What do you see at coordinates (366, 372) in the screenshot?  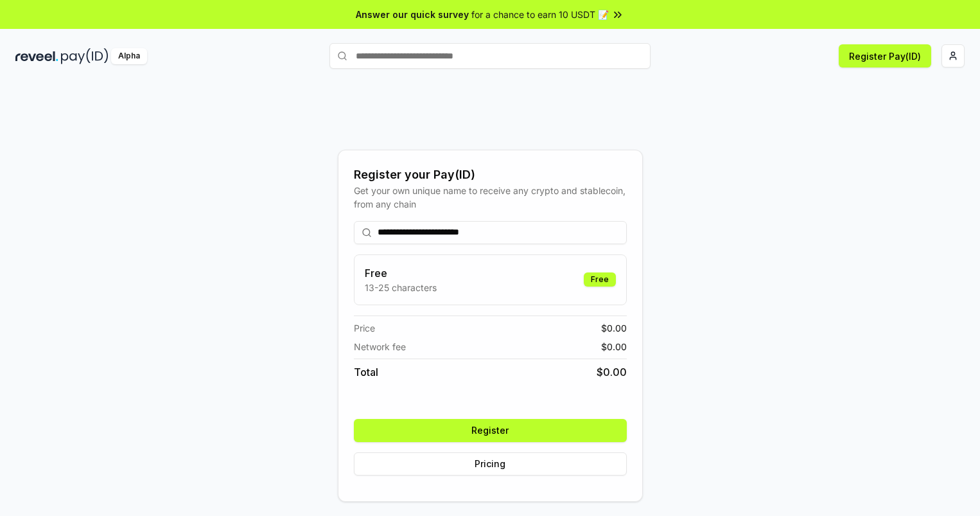 I see `span: Total` at bounding box center [366, 372].